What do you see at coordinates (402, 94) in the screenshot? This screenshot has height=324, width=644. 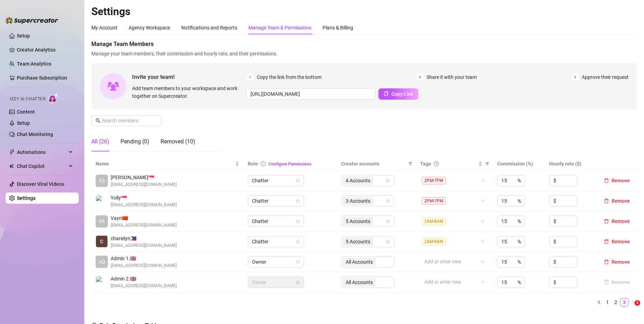 I see `span: Copy Link` at bounding box center [402, 94].